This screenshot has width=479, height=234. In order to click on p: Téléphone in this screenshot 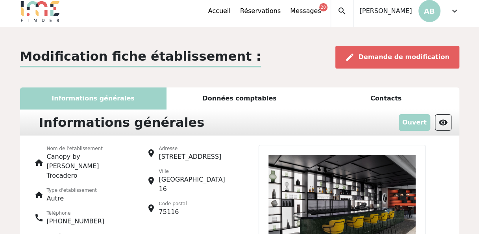, I will do `click(76, 213)`.